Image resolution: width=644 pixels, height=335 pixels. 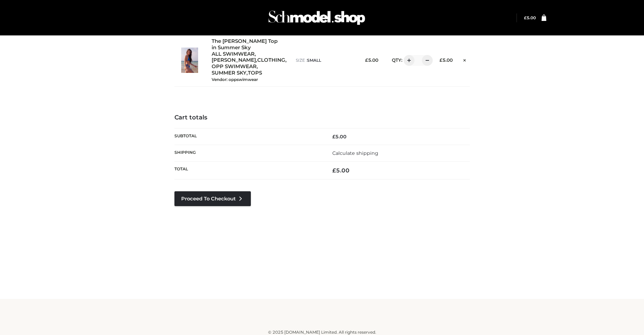 I want to click on a: ALL SWIMWEAR, so click(x=233, y=54).